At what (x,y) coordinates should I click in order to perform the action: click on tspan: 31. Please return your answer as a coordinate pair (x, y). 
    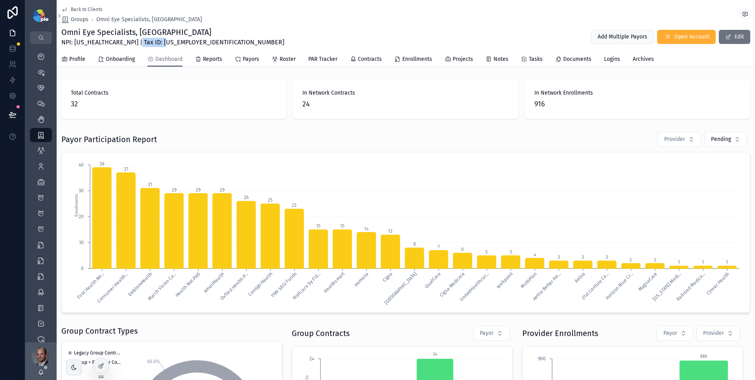
    Looking at the image, I should click on (150, 185).